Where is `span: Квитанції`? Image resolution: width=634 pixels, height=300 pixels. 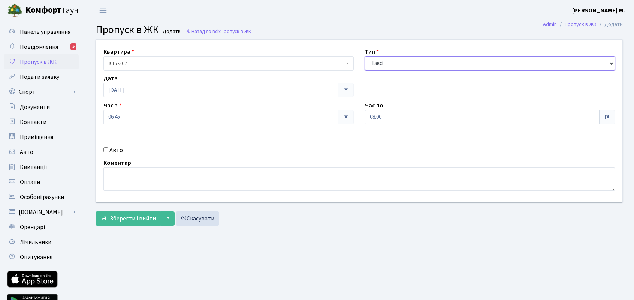
span: Квитанції is located at coordinates (33, 167).